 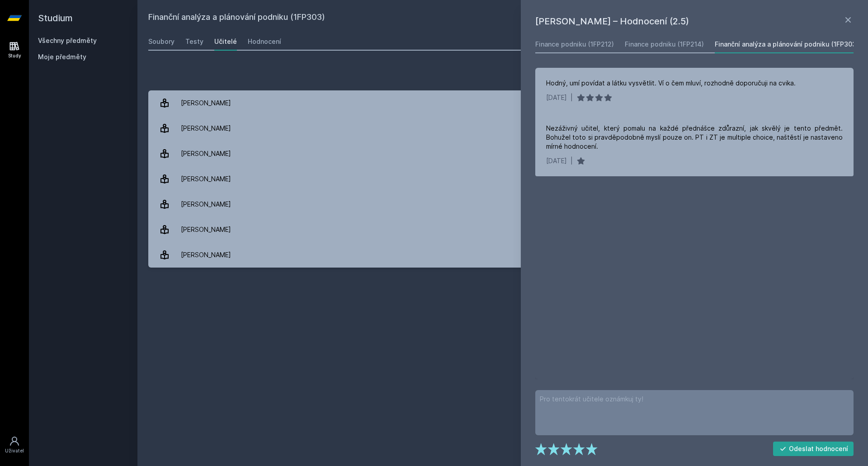 I want to click on div: Hodnocení, so click(x=264, y=42).